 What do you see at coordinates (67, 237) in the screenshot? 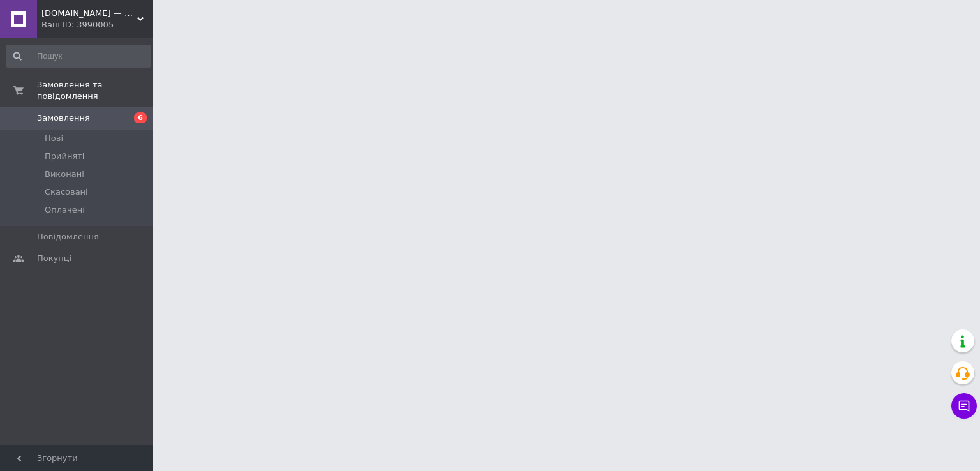
I see `span: Повідомлення` at bounding box center [67, 237].